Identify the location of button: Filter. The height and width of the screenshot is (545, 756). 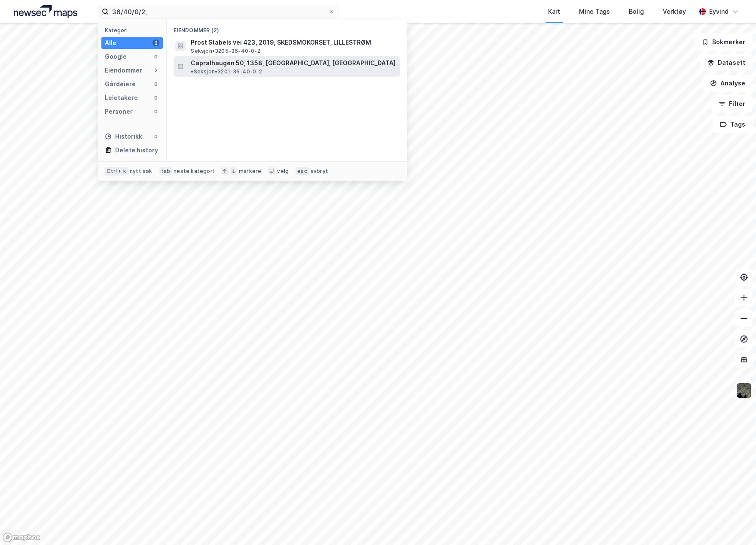
(732, 104).